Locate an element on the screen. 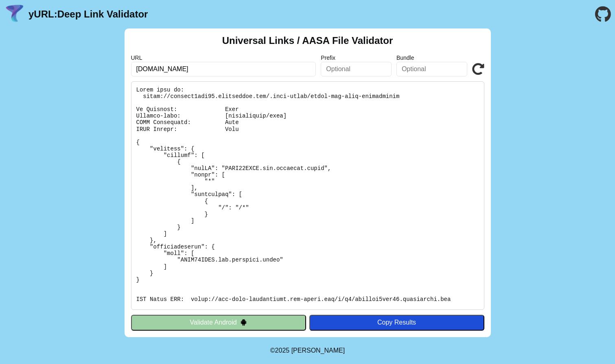 The width and height of the screenshot is (615, 364). button: Validate Android is located at coordinates (218, 322).